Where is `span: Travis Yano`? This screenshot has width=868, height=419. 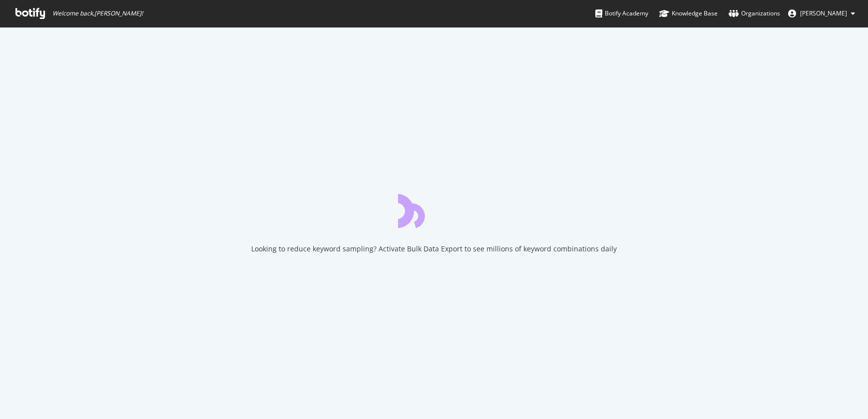 span: Travis Yano is located at coordinates (823, 13).